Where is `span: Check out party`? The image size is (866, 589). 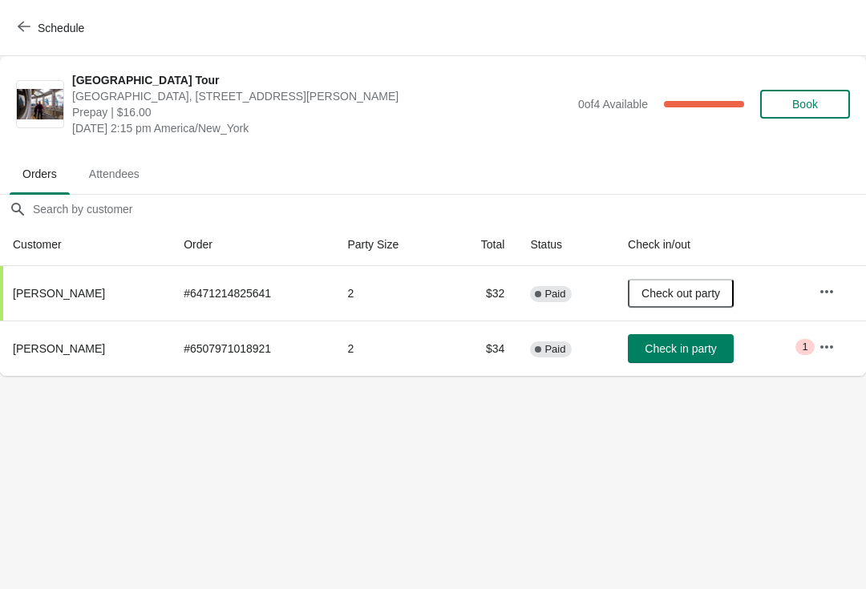
span: Check out party is located at coordinates (681, 294).